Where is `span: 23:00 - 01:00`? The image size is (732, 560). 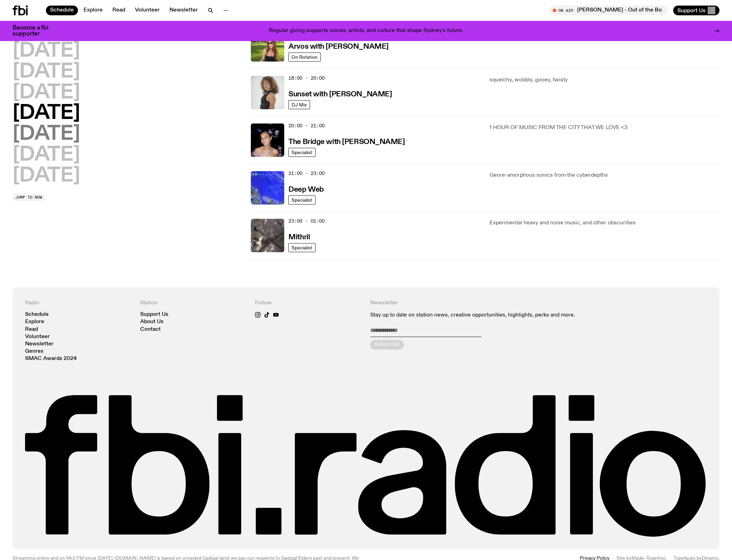 span: 23:00 - 01:00 is located at coordinates (307, 221).